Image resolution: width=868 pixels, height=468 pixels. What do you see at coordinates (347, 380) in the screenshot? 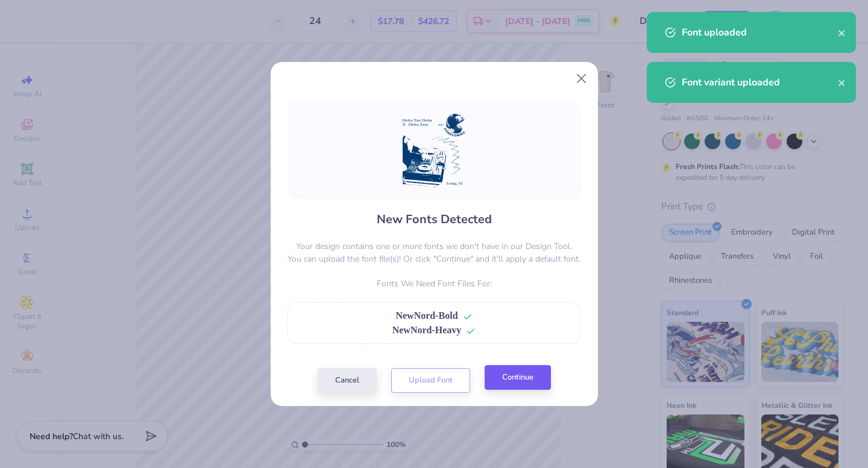
I see `button: Cancel` at bounding box center [347, 380].